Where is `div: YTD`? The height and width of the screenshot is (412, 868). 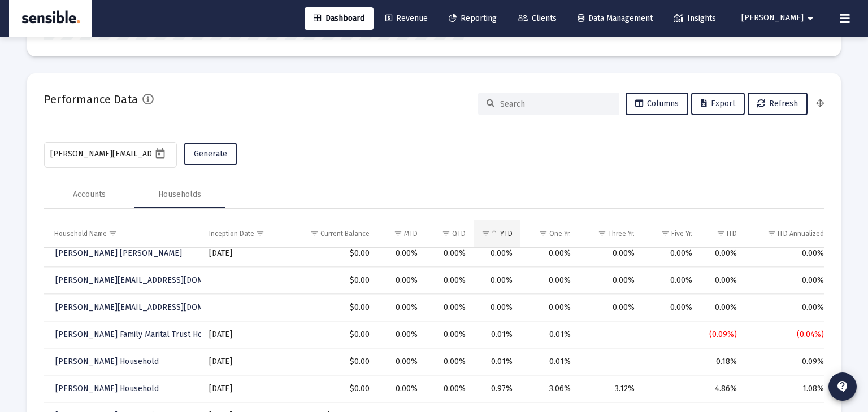
div: YTD is located at coordinates (506, 234).